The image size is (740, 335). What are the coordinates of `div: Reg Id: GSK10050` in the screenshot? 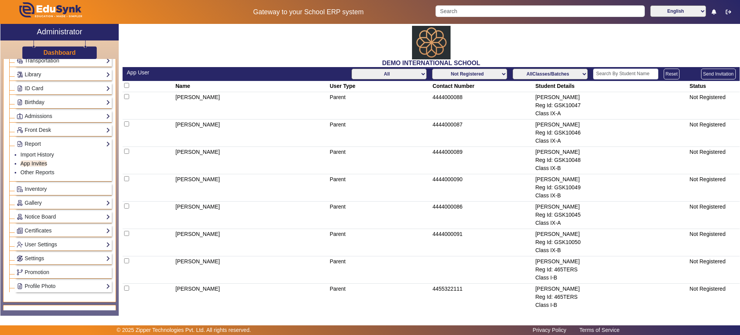 It's located at (611, 242).